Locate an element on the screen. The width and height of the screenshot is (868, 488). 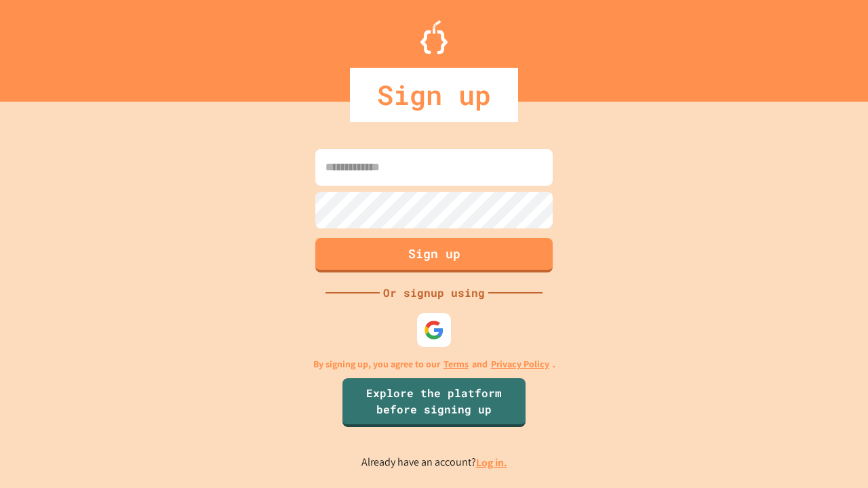
img: Logo.svg is located at coordinates (434, 38).